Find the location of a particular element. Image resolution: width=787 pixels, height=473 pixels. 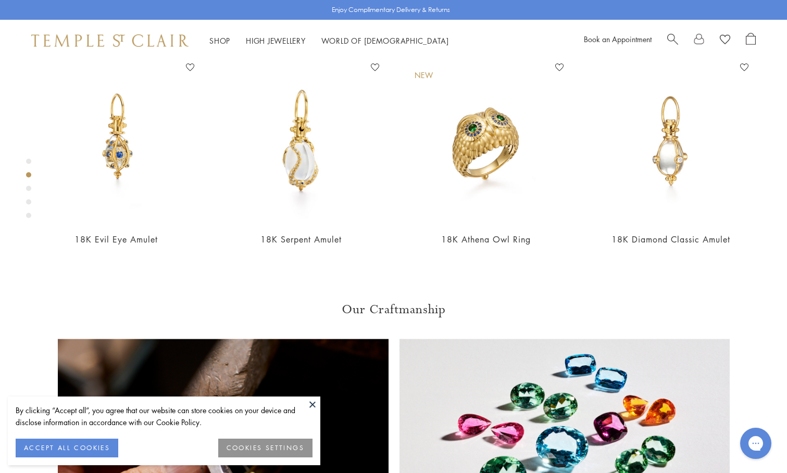

div: By clicking “Accept all”, you agree that our website can store cookies on your device and disclos... is located at coordinates (164, 417).